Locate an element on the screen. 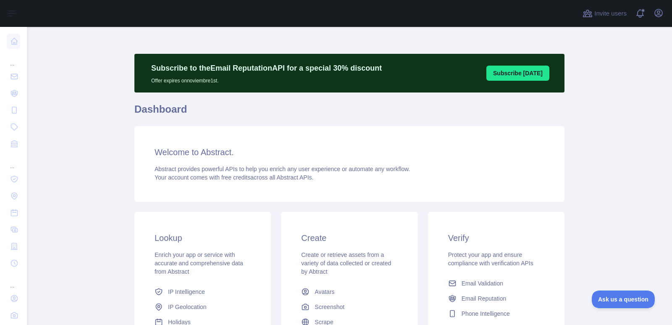  p: Offer expires on noviembre 1st. is located at coordinates (266, 79).